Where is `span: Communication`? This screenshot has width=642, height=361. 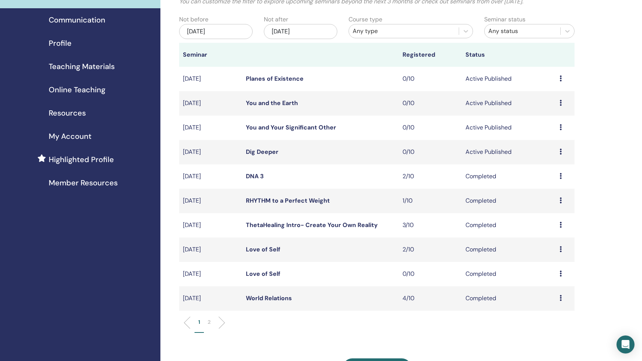 span: Communication is located at coordinates (77, 20).